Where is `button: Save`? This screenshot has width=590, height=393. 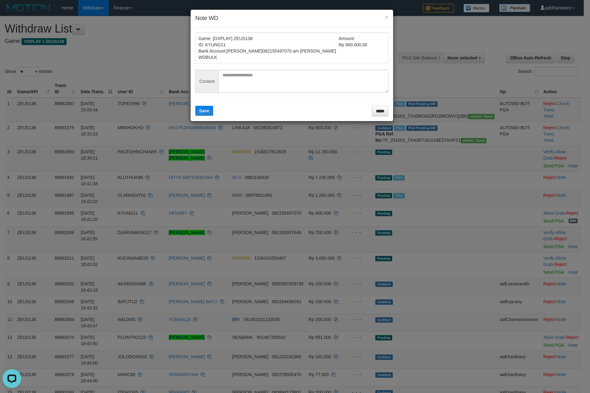 button: Save is located at coordinates (204, 111).